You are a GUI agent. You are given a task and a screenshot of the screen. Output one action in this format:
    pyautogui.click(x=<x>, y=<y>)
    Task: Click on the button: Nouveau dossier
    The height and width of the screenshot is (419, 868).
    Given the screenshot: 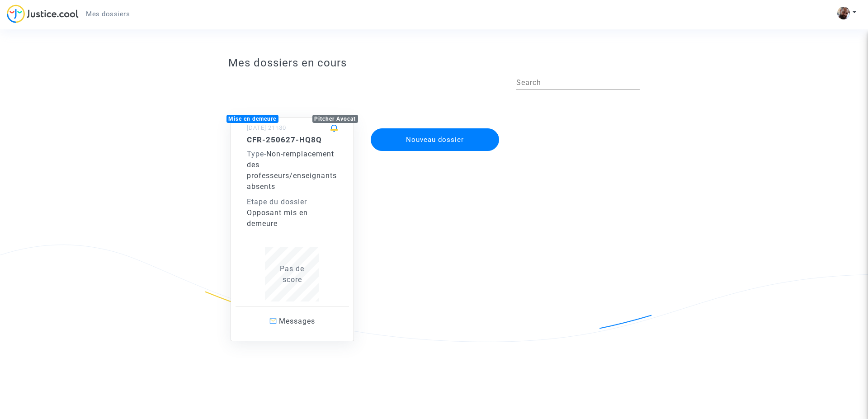 What is the action you would take?
    pyautogui.click(x=435, y=140)
    